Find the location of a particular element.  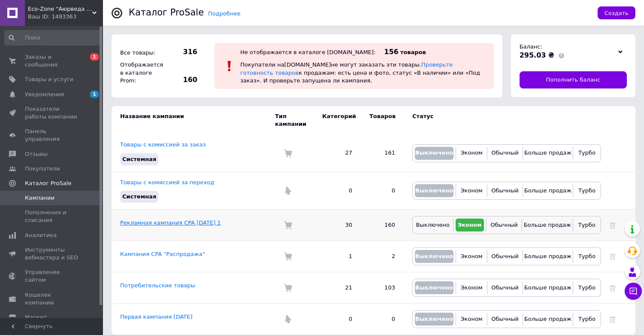

a: Кампания CPA "Распродажа" is located at coordinates (163, 254).